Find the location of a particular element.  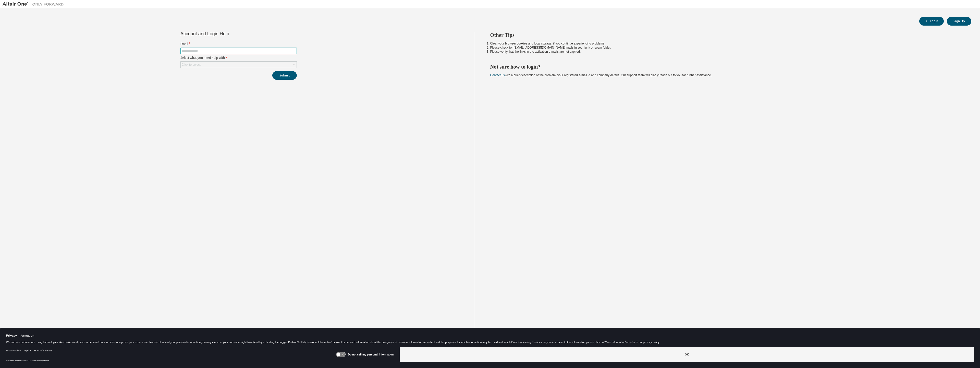

span: with a brief description of the problem, your registered e-mail id and company details. Our suppo... is located at coordinates (601, 75).